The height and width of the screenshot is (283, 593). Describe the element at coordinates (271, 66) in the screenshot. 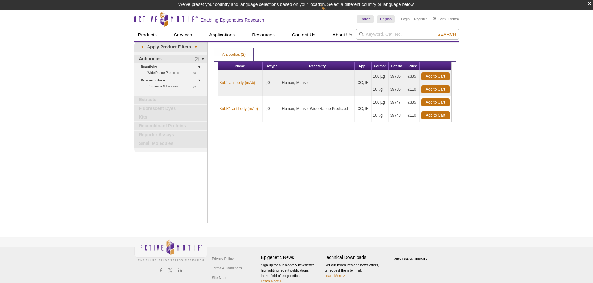

I see `th: Isotype` at that location.